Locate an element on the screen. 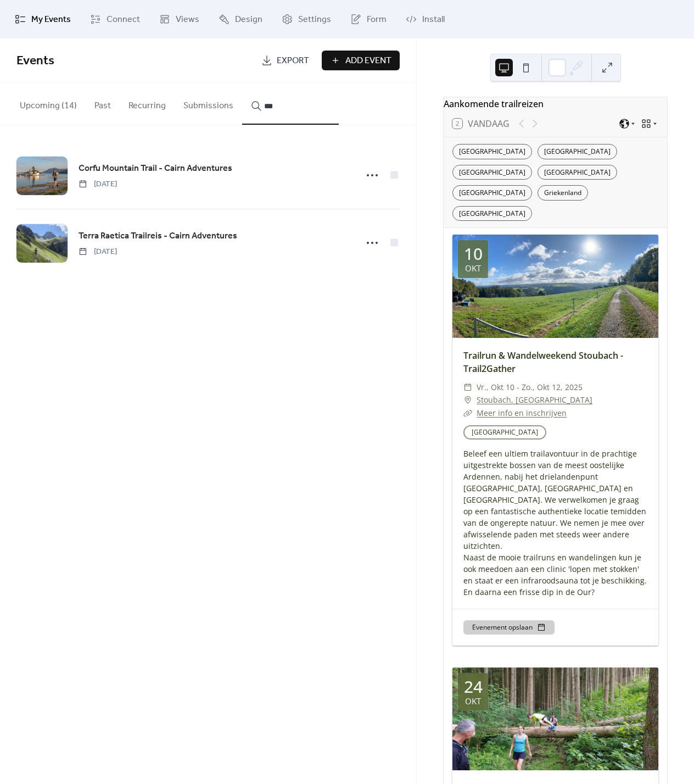 The image size is (694, 784). div: 10 is located at coordinates (473, 254).